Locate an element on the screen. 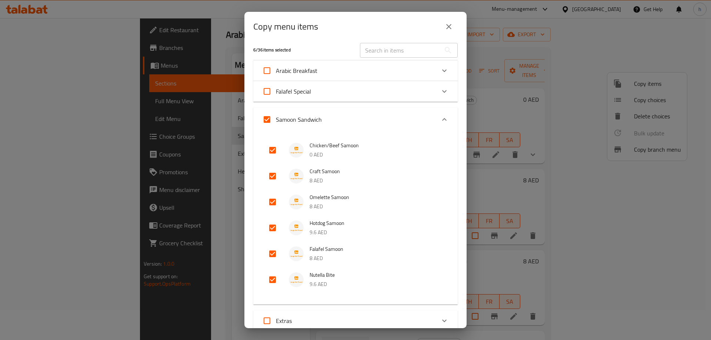 The width and height of the screenshot is (711, 340). img: Omelette Samoon is located at coordinates (296, 202).